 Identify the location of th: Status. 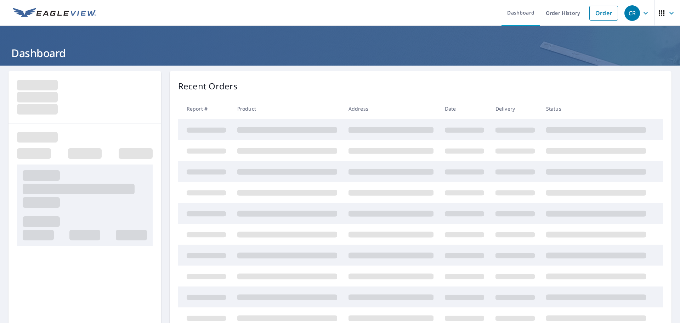
(596, 108).